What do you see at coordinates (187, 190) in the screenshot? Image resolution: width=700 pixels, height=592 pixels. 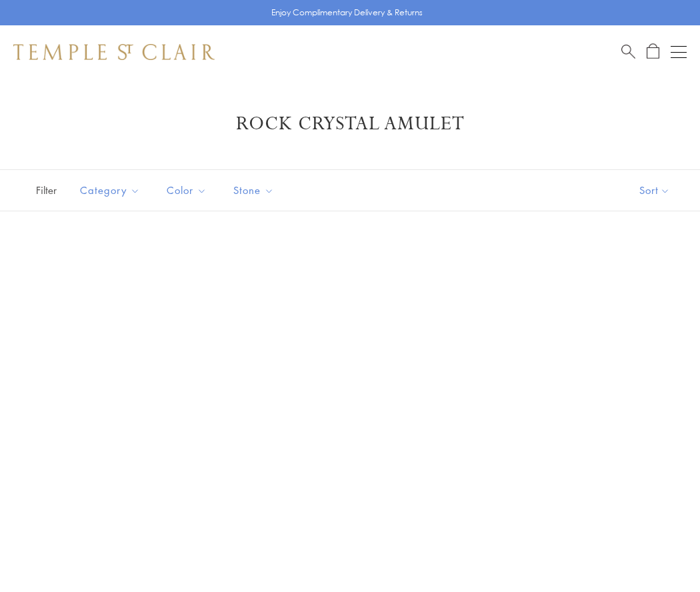 I see `button: Color` at bounding box center [187, 190].